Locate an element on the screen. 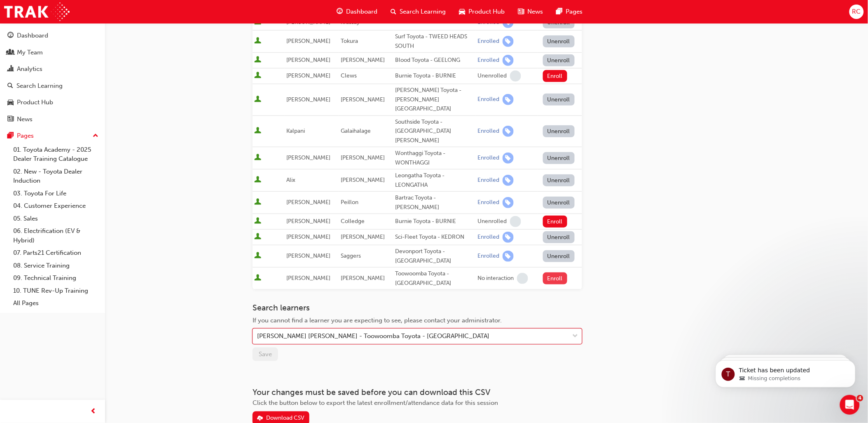  div: Unenrolled is located at coordinates (492, 76).